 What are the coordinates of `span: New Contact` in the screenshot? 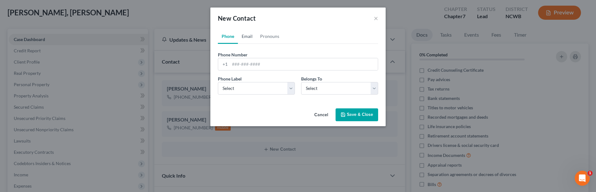 It's located at (237, 18).